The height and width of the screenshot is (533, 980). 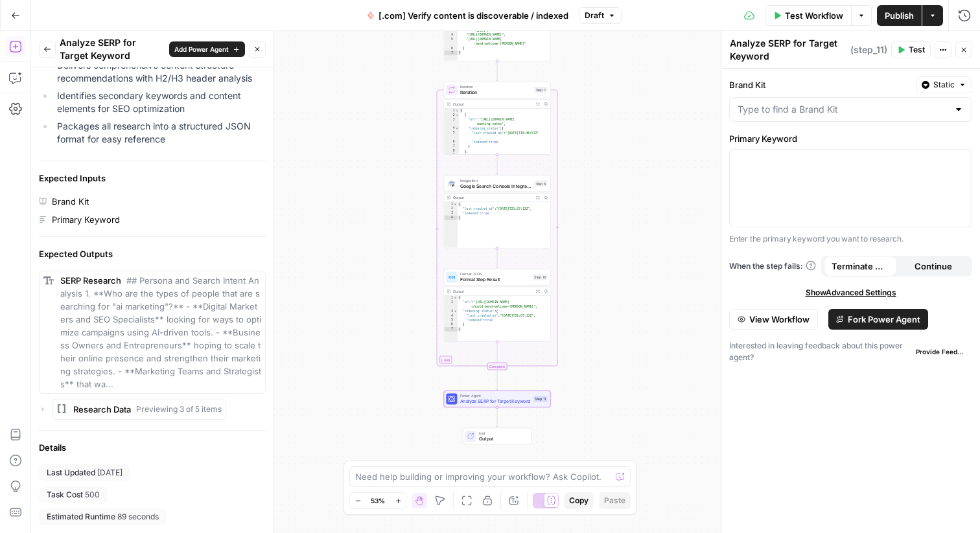 I want to click on span: Format Step Result, so click(x=495, y=279).